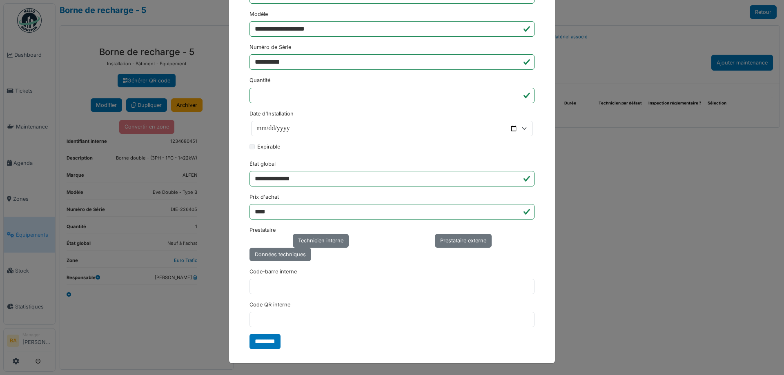 The image size is (784, 375). What do you see at coordinates (259, 14) in the screenshot?
I see `label: Modèle` at bounding box center [259, 14].